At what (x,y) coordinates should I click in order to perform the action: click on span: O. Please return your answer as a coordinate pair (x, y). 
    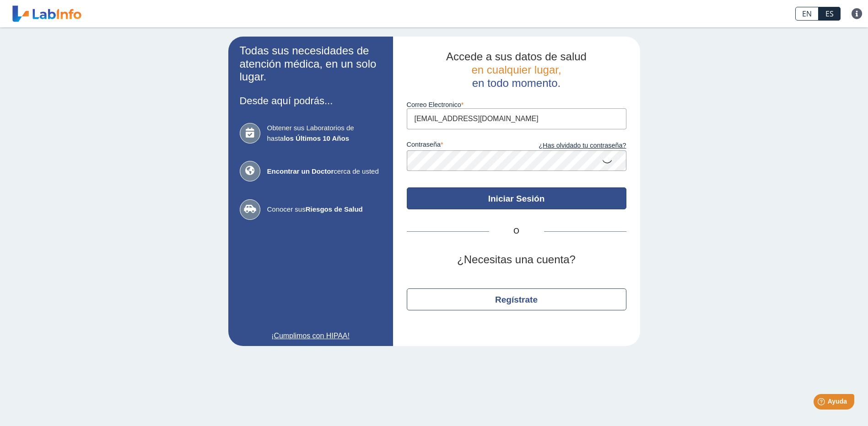
    Looking at the image, I should click on (517, 232).